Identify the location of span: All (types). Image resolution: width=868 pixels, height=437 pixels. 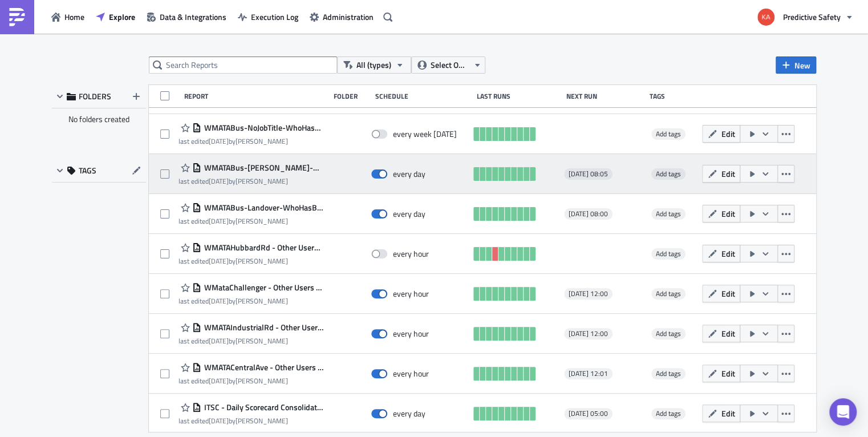
(374, 65).